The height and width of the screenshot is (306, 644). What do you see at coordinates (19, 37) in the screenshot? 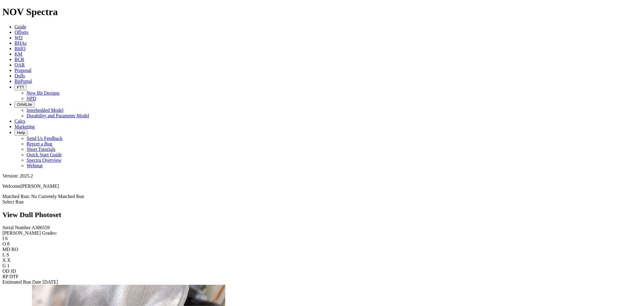
I see `a: WD` at bounding box center [19, 37].